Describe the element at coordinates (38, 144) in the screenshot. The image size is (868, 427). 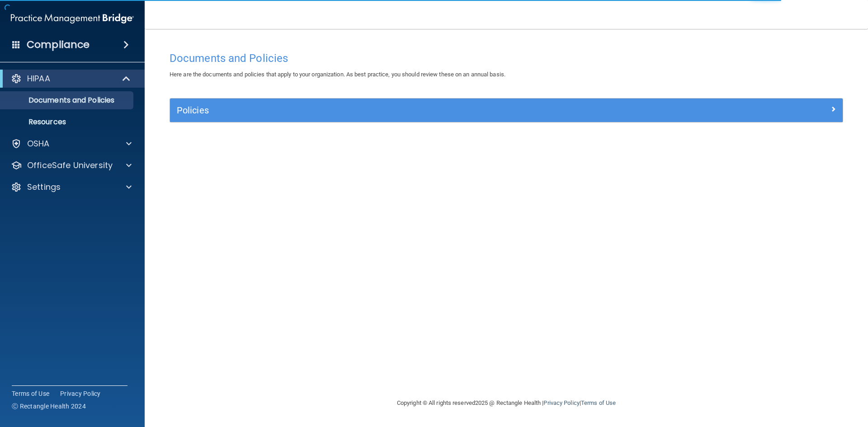
I see `p: OSHA` at that location.